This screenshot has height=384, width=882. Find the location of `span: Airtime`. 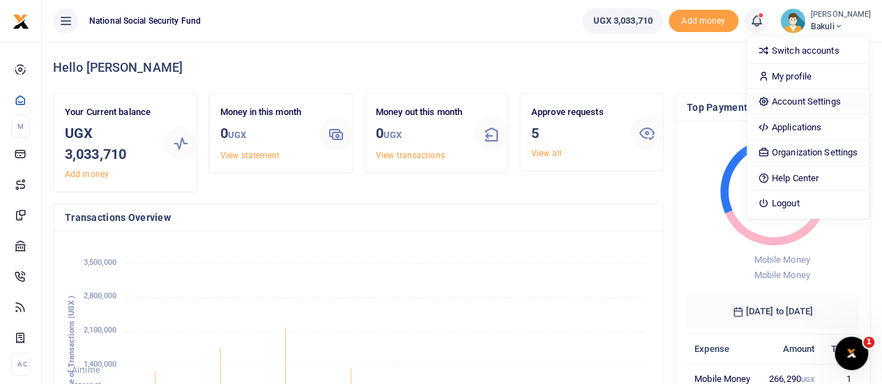

span: Airtime is located at coordinates (86, 370).